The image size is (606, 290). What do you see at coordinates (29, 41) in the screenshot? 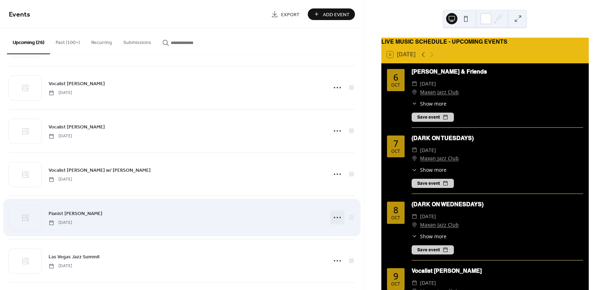
I see `button: Upcoming (26)` at bounding box center [29, 41].